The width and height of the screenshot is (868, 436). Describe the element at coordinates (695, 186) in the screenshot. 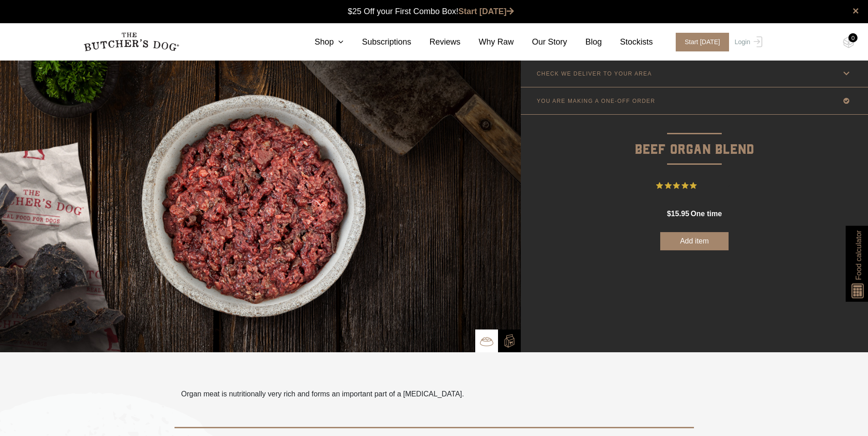

I see `button: Rated 5 out of 5 stars from 6 reviews. Jump to reviews.` at that location.